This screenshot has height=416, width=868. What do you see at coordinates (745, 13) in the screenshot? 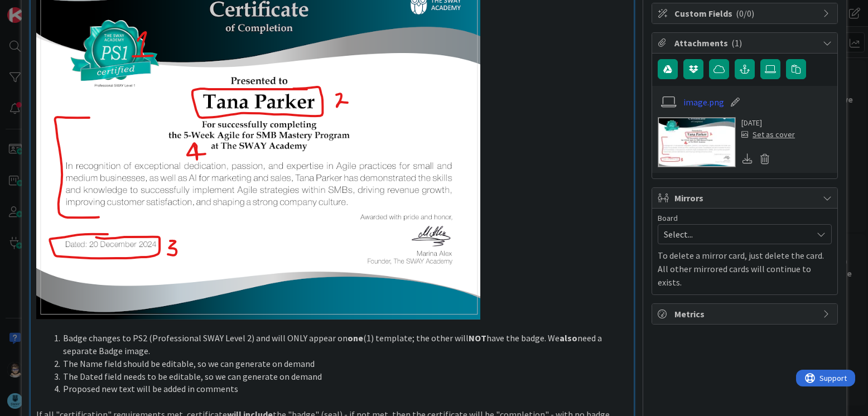
I see `span: ( 0/0 )` at bounding box center [745, 13].